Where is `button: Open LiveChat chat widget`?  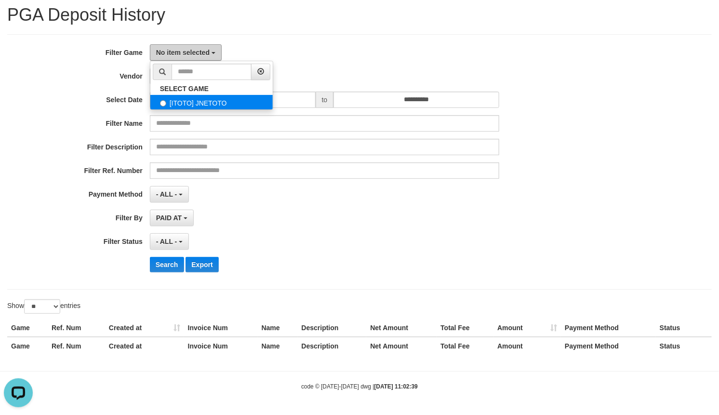
button: Open LiveChat chat widget is located at coordinates (18, 18).